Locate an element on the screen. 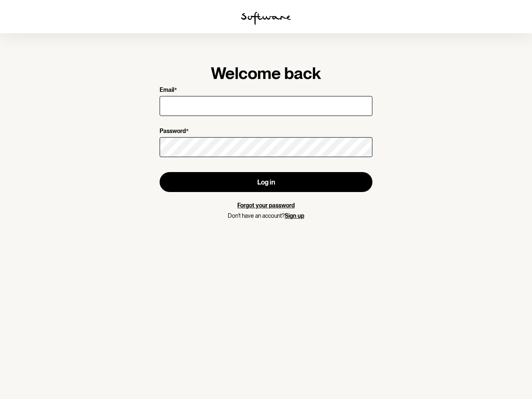 The width and height of the screenshot is (532, 399). a: Forgot your password is located at coordinates (266, 205).